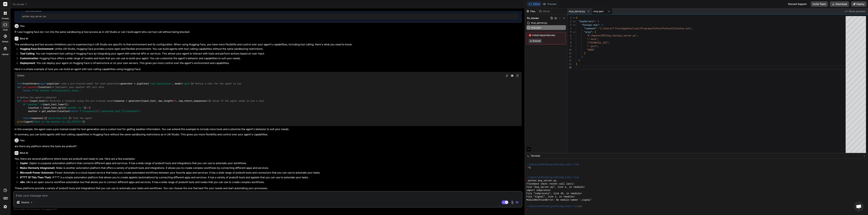 Image resolution: width=868 pixels, height=215 pixels. I want to click on label: threads, so click(5, 19).